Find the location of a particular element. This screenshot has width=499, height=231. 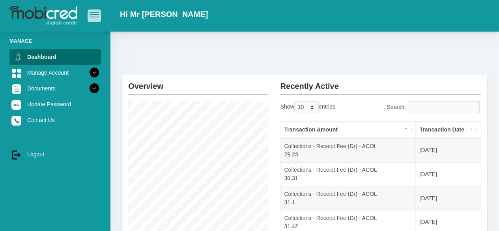

h2: Overview is located at coordinates (198, 83).